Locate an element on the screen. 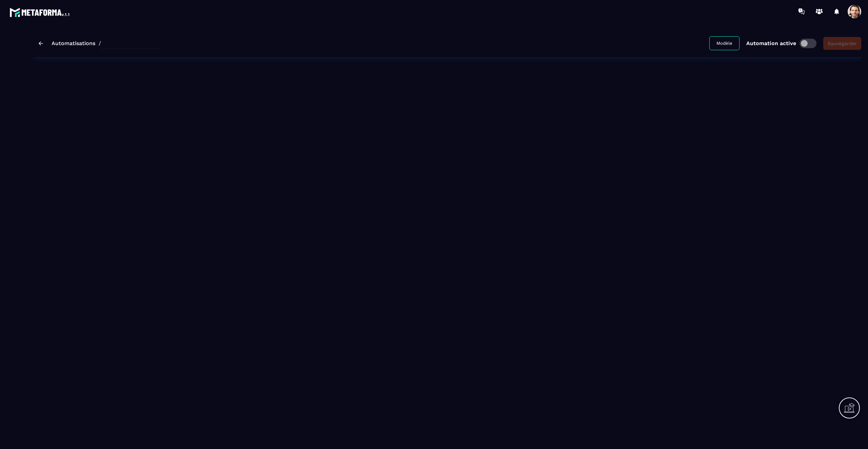 Image resolution: width=868 pixels, height=449 pixels. img: logo is located at coordinates (40, 12).